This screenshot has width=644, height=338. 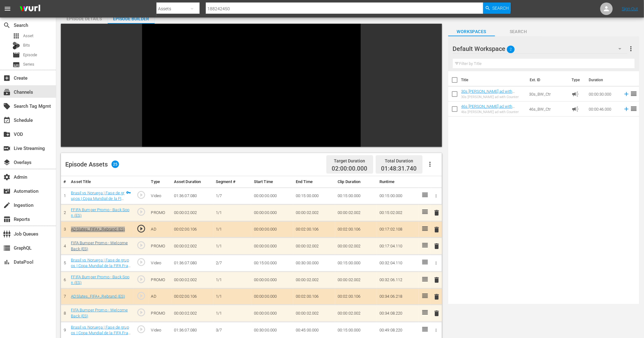 I want to click on div: Total Duration, so click(x=400, y=161).